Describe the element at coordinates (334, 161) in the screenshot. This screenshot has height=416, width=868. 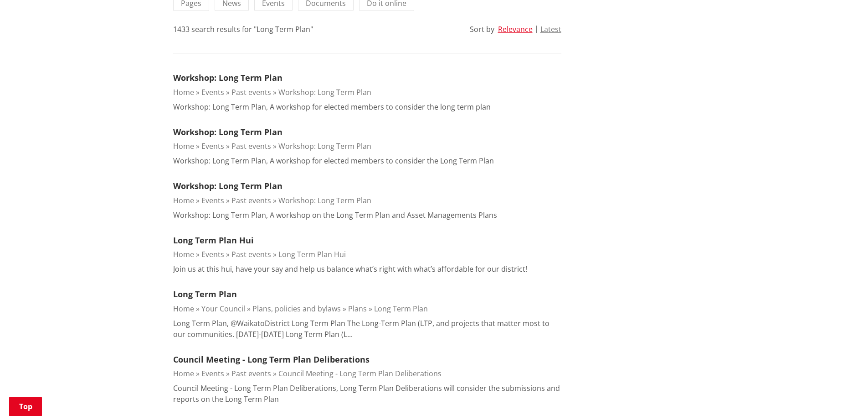
I see `p: Workshop: Long Term Plan, A workshop for elected members to consider the Long Term Plan` at that location.